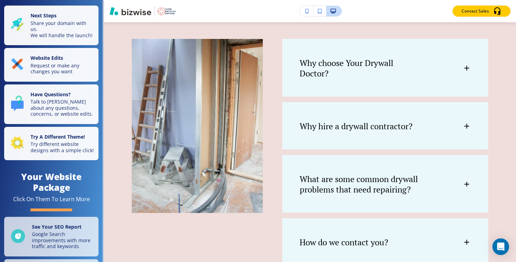  Describe the element at coordinates (43, 15) in the screenshot. I see `strong: Next Steps` at that location.